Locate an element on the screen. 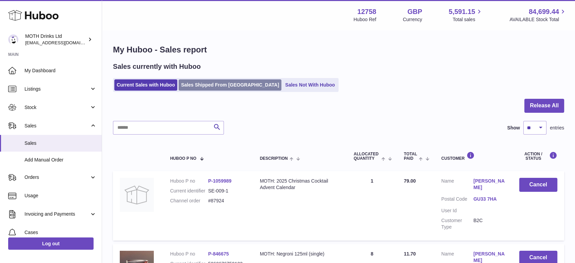 This screenshot has width=575, height=263. span: 84,699.44 is located at coordinates (544, 12).